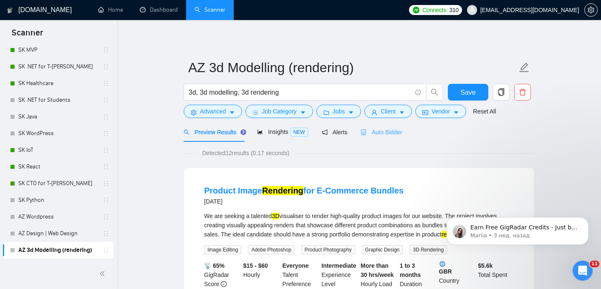  Describe the element at coordinates (468, 92) in the screenshot. I see `span: Save` at that location.